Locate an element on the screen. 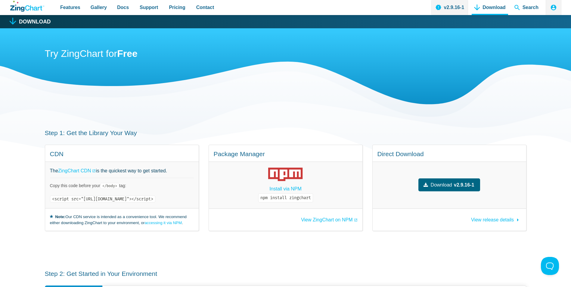  a: Install via NPM is located at coordinates (285, 189).